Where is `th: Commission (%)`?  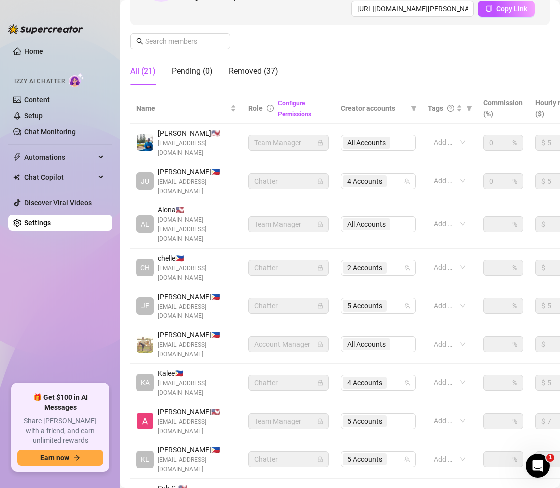 th: Commission (%) is located at coordinates (503, 108).